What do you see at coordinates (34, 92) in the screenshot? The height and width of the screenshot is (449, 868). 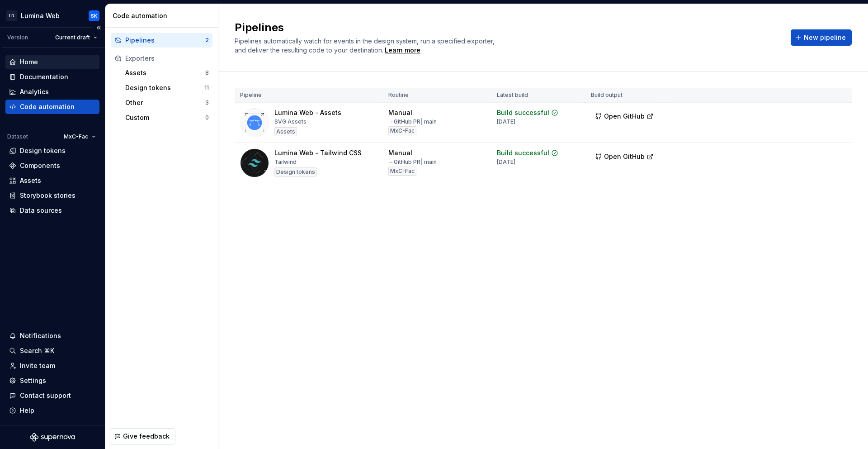 I see `div: Analytics` at bounding box center [34, 92].